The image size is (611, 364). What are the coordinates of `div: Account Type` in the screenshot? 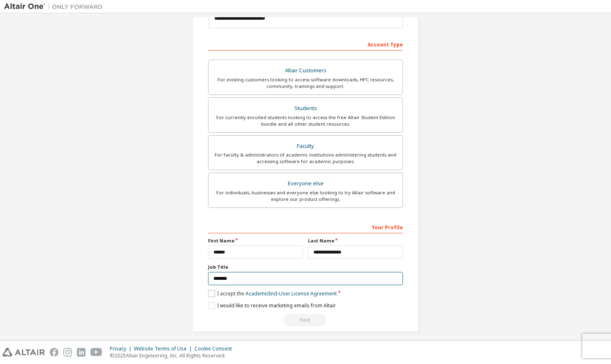 It's located at (306, 44).